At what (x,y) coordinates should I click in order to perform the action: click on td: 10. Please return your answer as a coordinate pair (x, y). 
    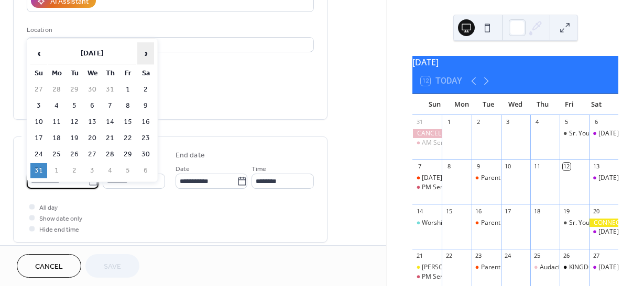
    Looking at the image, I should click on (39, 122).